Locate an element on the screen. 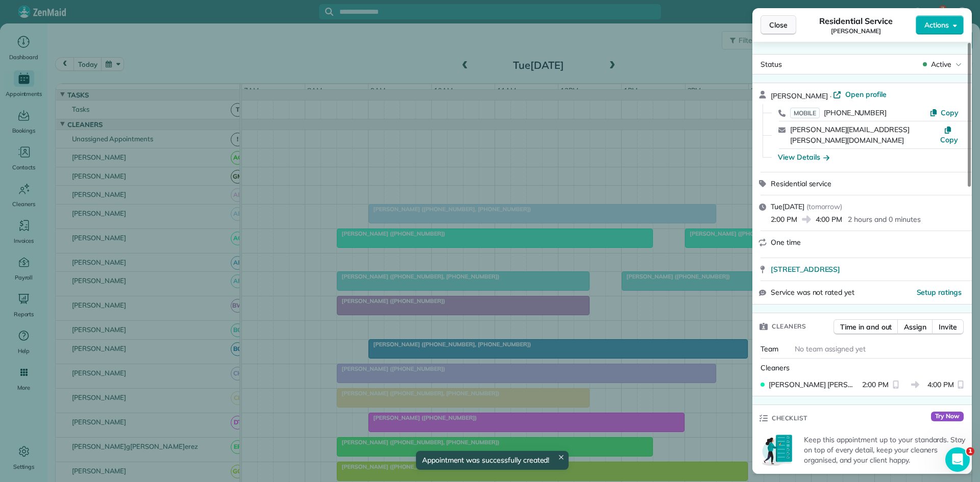 The width and height of the screenshot is (980, 482). span: One time is located at coordinates (785, 242).